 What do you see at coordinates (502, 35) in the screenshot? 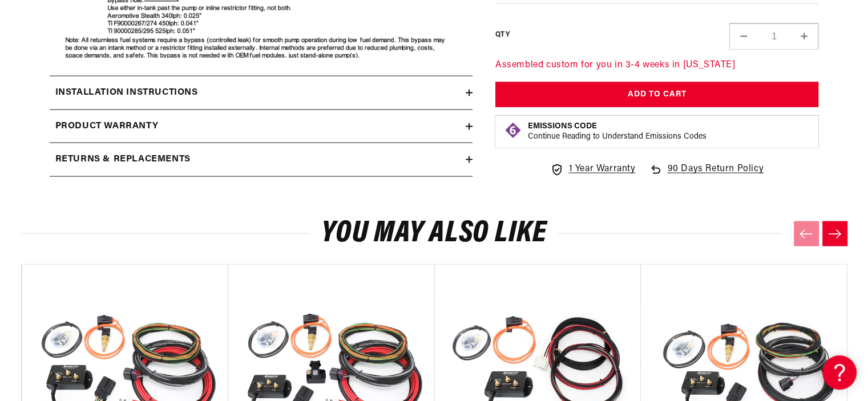
I see `label: QTY` at bounding box center [502, 35].